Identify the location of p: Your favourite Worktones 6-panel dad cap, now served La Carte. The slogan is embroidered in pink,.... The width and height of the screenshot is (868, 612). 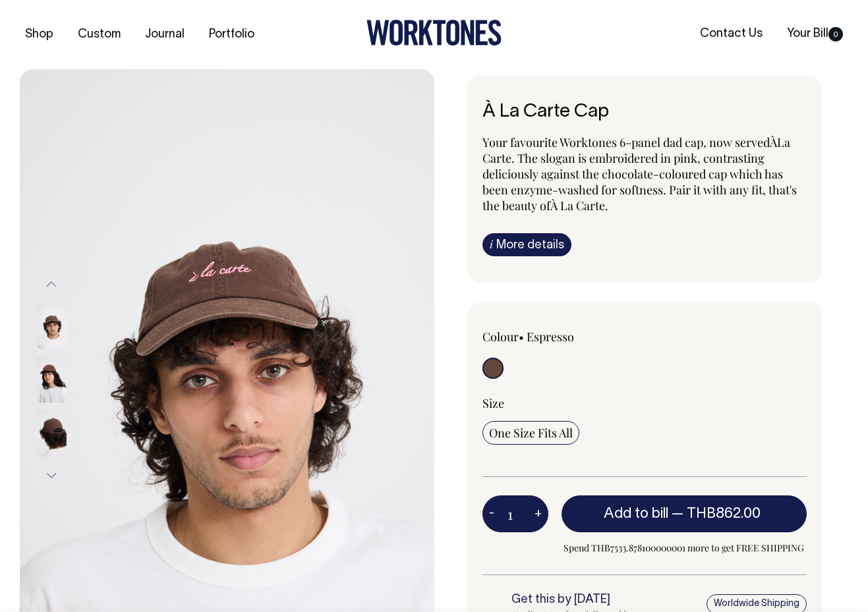
(645, 174).